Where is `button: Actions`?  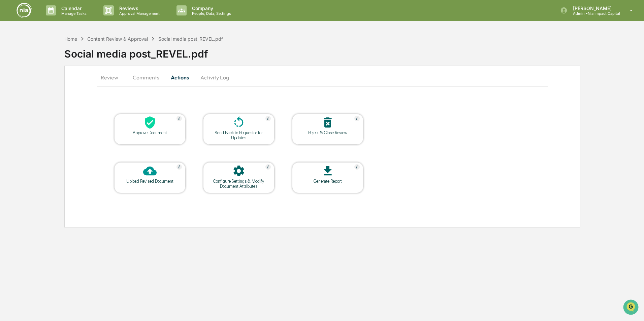
button: Actions is located at coordinates (180, 78).